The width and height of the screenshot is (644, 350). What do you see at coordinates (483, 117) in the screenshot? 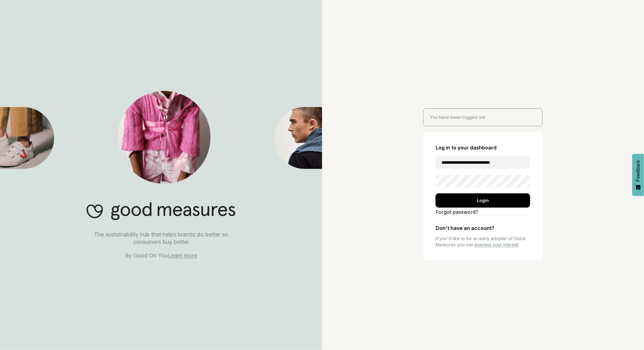
I see `div: You have been logged out` at bounding box center [483, 117].